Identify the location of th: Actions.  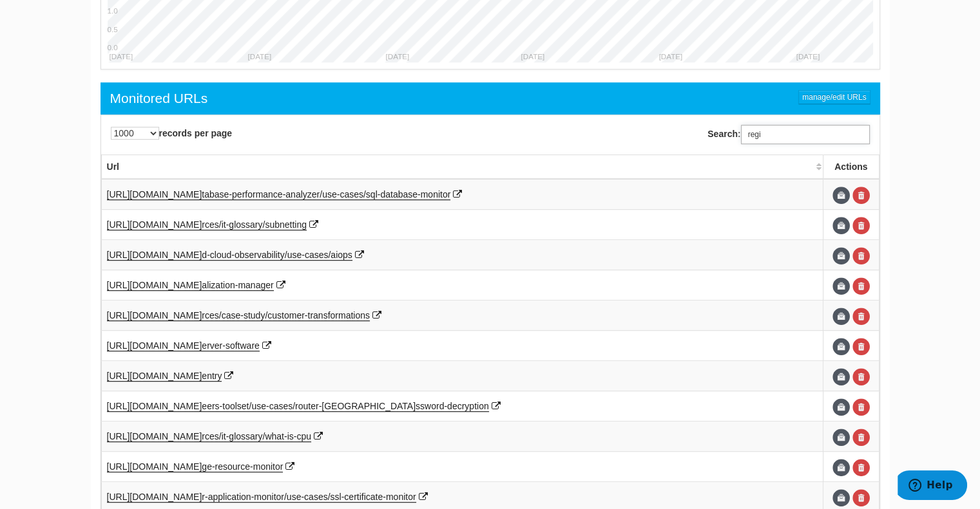
(850, 167).